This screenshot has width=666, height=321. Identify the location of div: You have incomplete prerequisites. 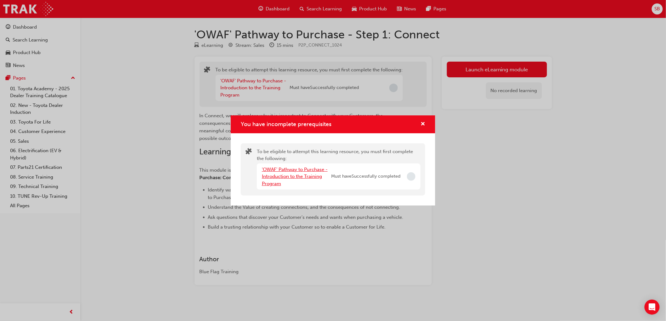
(333, 161).